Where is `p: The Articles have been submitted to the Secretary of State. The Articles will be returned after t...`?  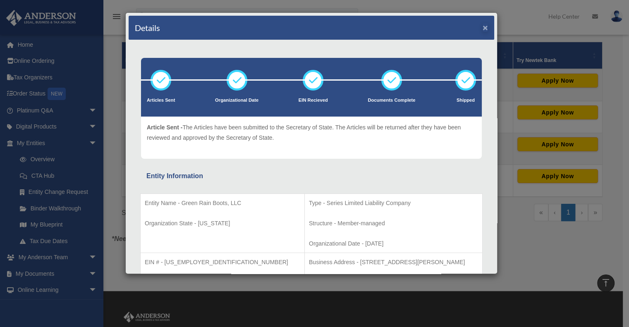 p: The Articles have been submitted to the Secretary of State. The Articles will be returned after t... is located at coordinates (311, 132).